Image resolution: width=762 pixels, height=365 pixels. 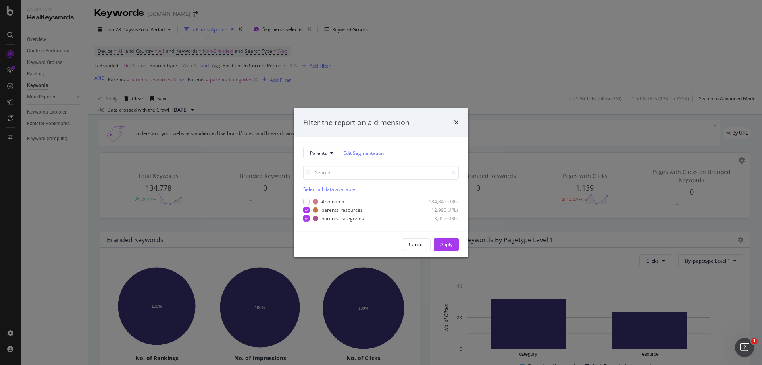 What do you see at coordinates (440, 218) in the screenshot?
I see `div: 3,057 URLs` at bounding box center [440, 218].